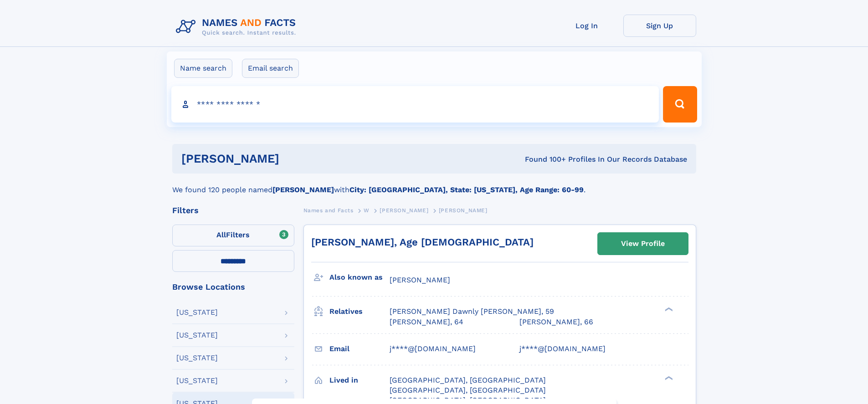 The height and width of the screenshot is (404, 868). Describe the element at coordinates (660, 26) in the screenshot. I see `a: Sign Up` at that location.